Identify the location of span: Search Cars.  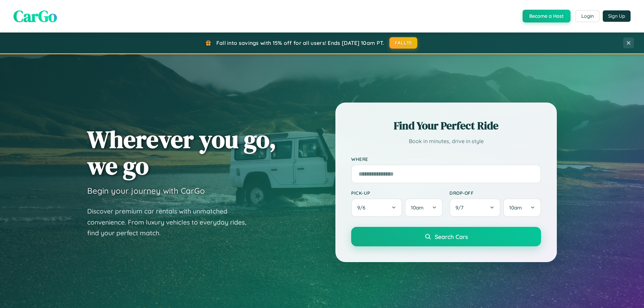
(451, 237).